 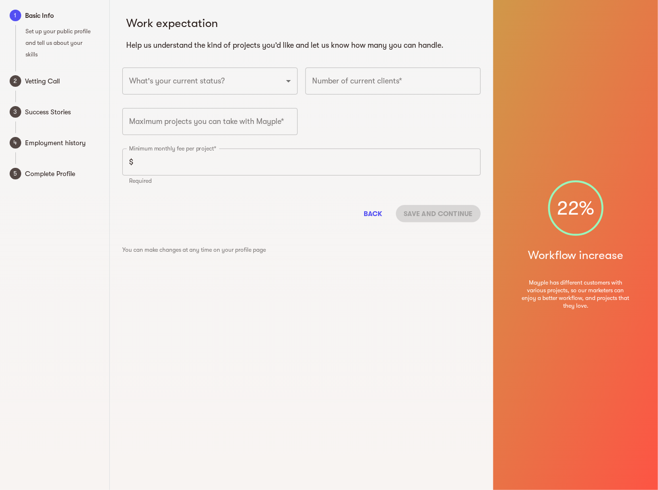 I want to click on text: 4, so click(x=15, y=143).